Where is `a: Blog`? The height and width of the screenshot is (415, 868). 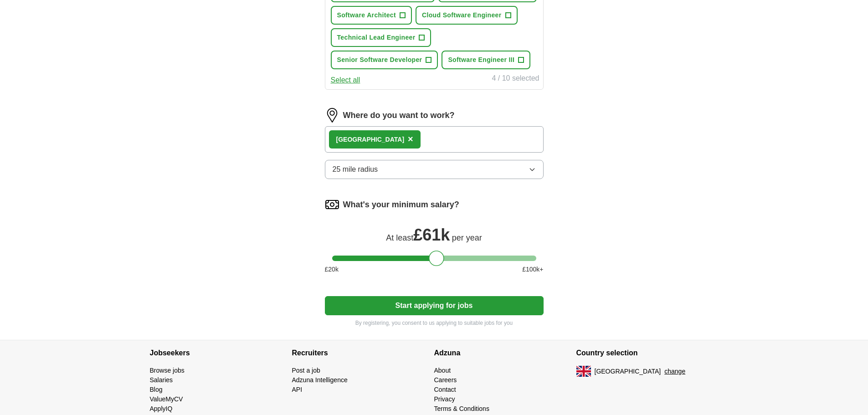 a: Blog is located at coordinates (156, 389).